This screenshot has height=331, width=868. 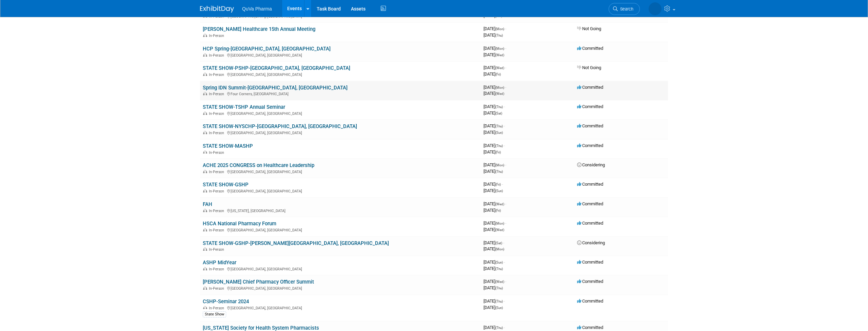 I want to click on div: State Show, so click(x=214, y=314).